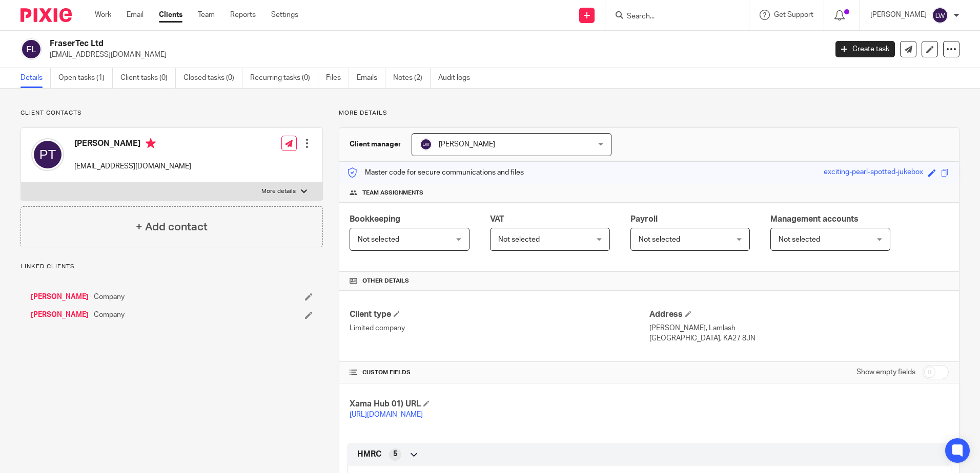  I want to click on a: Closed tasks (0), so click(213, 78).